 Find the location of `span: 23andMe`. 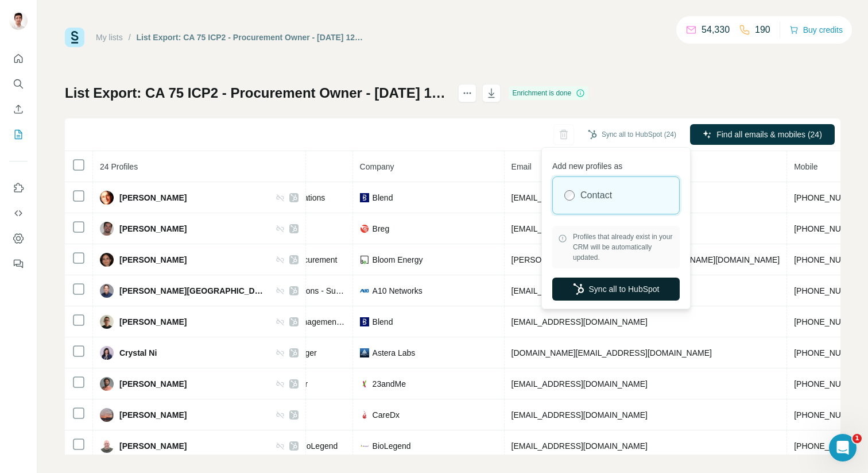

span: 23andMe is located at coordinates (389, 384).